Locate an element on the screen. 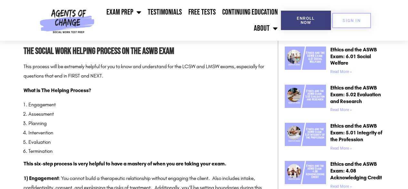 The height and width of the screenshot is (189, 408). strong: This six-step process is very helpful to have a mastery of when you are taking your exam. is located at coordinates (125, 163).